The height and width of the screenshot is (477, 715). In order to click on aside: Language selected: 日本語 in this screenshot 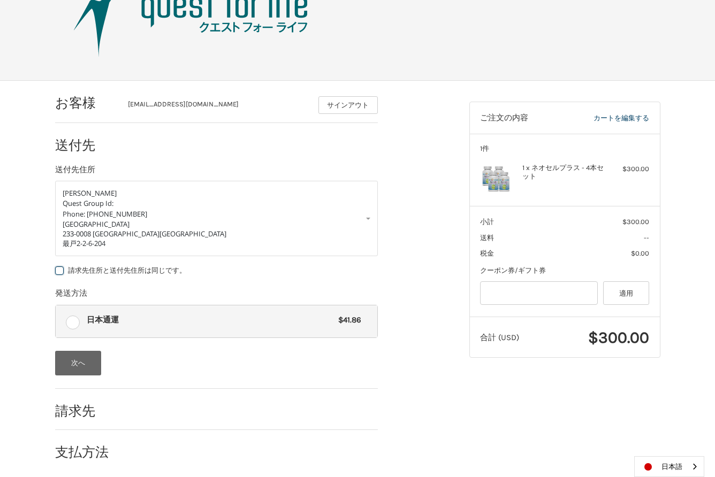, I will do `click(669, 466)`.